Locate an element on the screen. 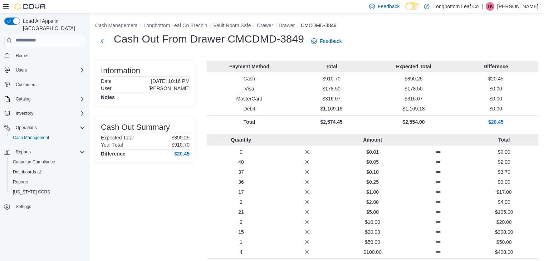 Image resolution: width=544 pixels, height=261 pixels. p: 4 is located at coordinates (241, 252).